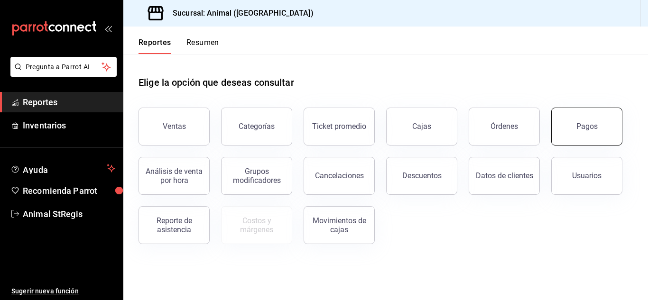 This screenshot has width=648, height=300. I want to click on a: Pregunta a Parrot AI, so click(62, 73).